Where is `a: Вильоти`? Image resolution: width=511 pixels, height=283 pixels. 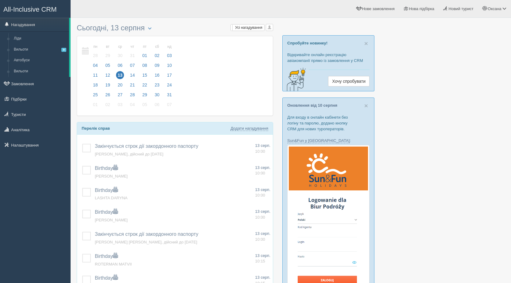
a: Вильоти is located at coordinates (40, 72).